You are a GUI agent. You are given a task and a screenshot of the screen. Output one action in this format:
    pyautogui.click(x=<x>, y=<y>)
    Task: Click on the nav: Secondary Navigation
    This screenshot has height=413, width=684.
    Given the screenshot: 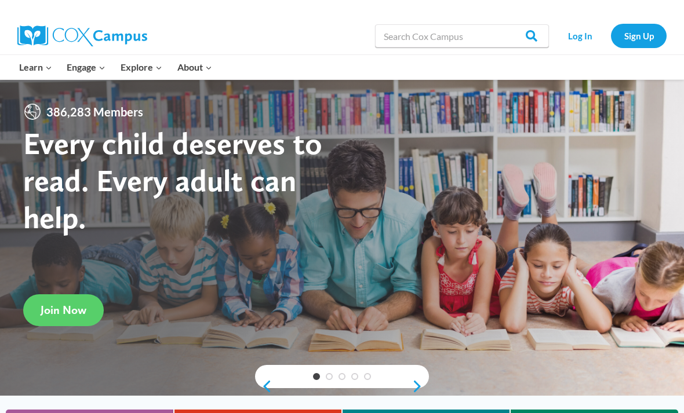 What is the action you would take?
    pyautogui.click(x=610, y=35)
    